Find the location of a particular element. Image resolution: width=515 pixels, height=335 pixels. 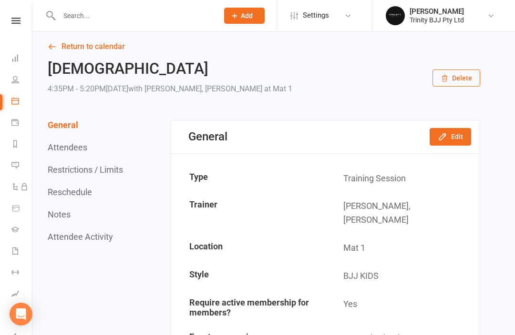

td: BJJ KIDS is located at coordinates (402, 276).